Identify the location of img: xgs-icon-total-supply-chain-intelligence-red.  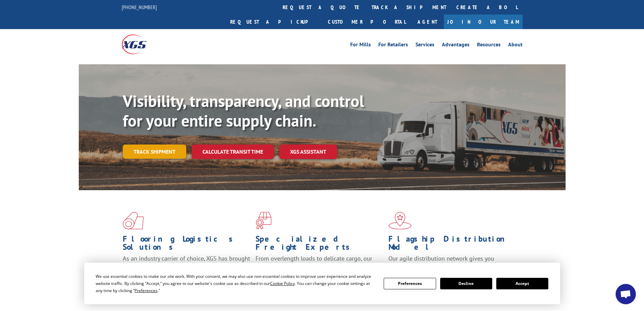
(133, 221).